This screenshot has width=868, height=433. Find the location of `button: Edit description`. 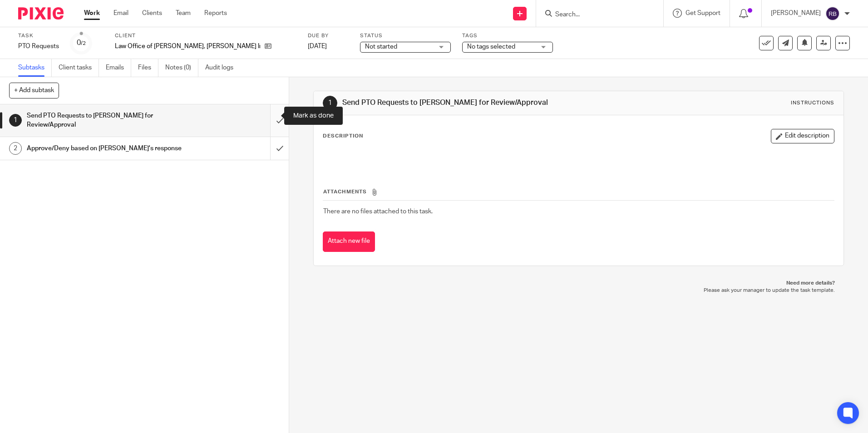

button: Edit description is located at coordinates (803, 137).